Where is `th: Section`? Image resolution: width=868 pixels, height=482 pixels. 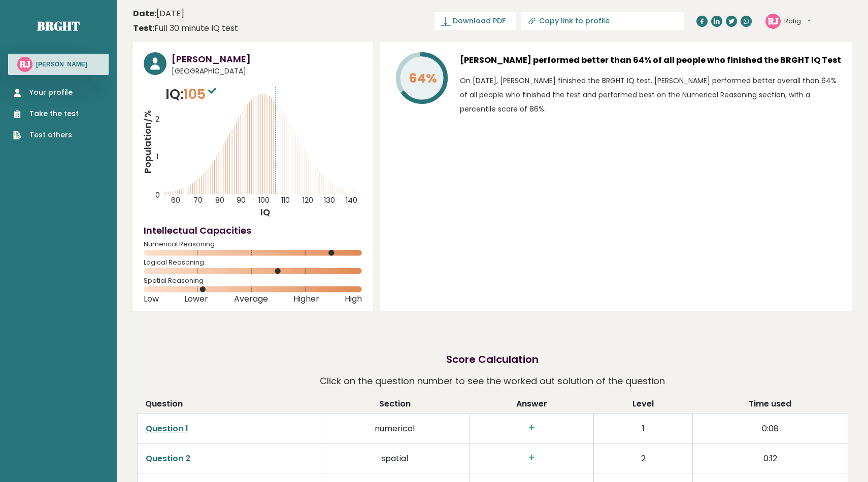
th: Section is located at coordinates (395, 405).